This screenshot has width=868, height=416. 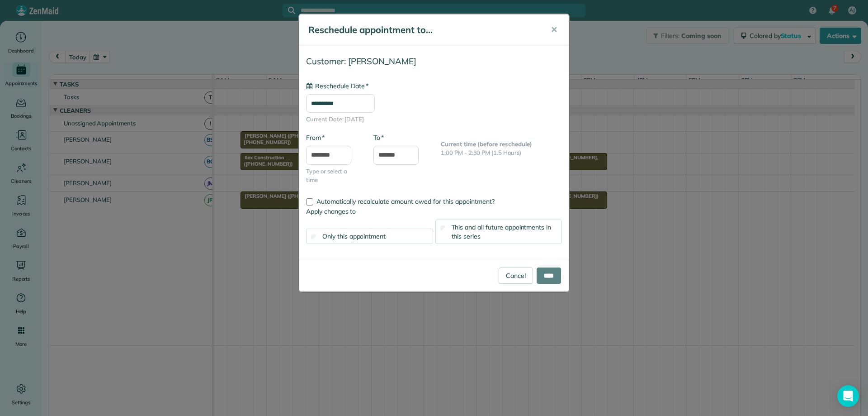 What do you see at coordinates (486, 144) in the screenshot?
I see `b: Current time (before reschedule)` at bounding box center [486, 144].